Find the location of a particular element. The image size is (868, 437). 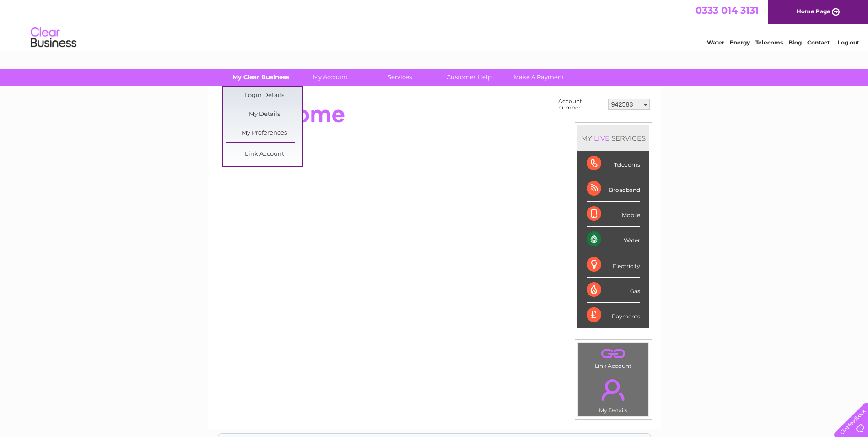

a: Log out is located at coordinates (848, 42).